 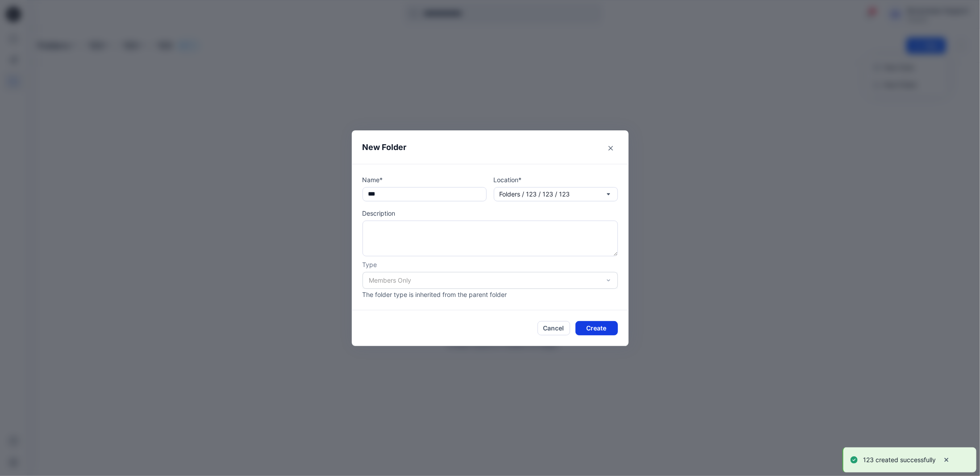 I want to click on button: Create, so click(x=597, y=328).